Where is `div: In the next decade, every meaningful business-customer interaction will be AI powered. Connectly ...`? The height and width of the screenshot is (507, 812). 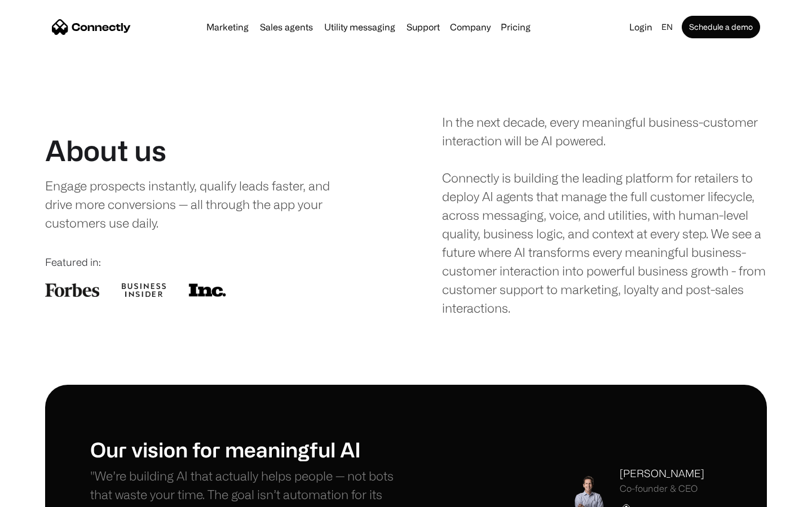
div: In the next decade, every meaningful business-customer interaction will be AI powered. Connectly ... is located at coordinates (604, 214).